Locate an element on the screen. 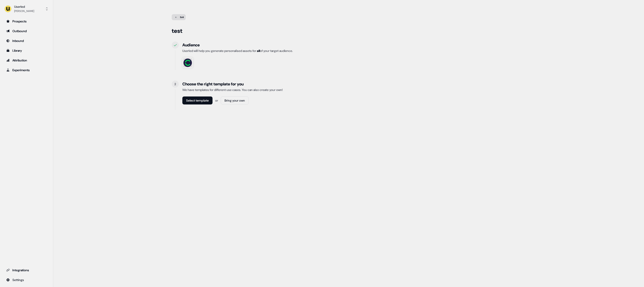  div: Exit is located at coordinates (179, 17).